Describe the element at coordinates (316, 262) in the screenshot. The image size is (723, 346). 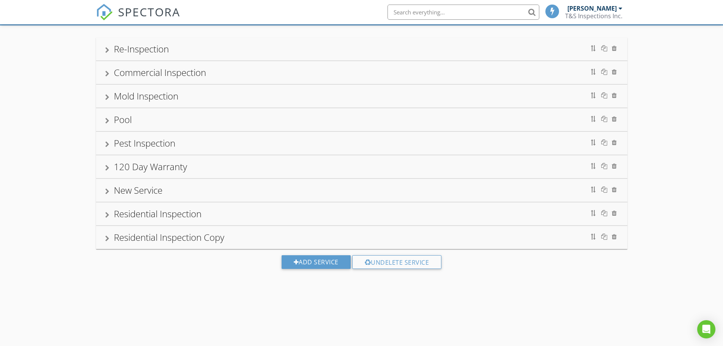
I see `div: Add Service` at that location.